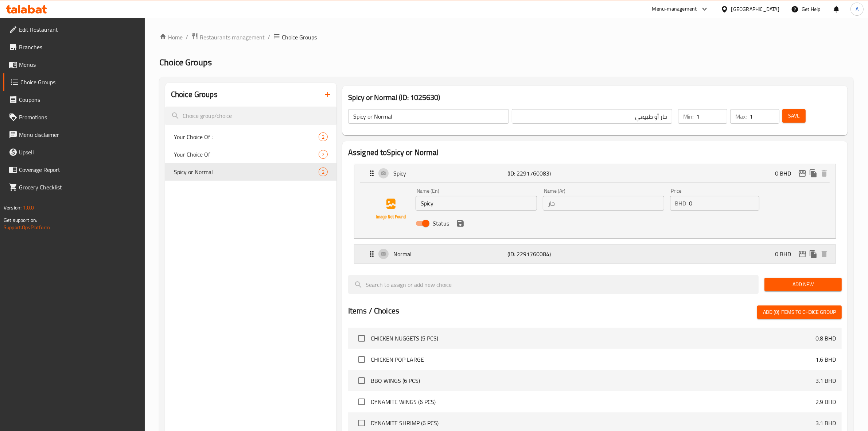  What do you see at coordinates (688, 116) in the screenshot?
I see `p: Min:` at bounding box center [688, 116].